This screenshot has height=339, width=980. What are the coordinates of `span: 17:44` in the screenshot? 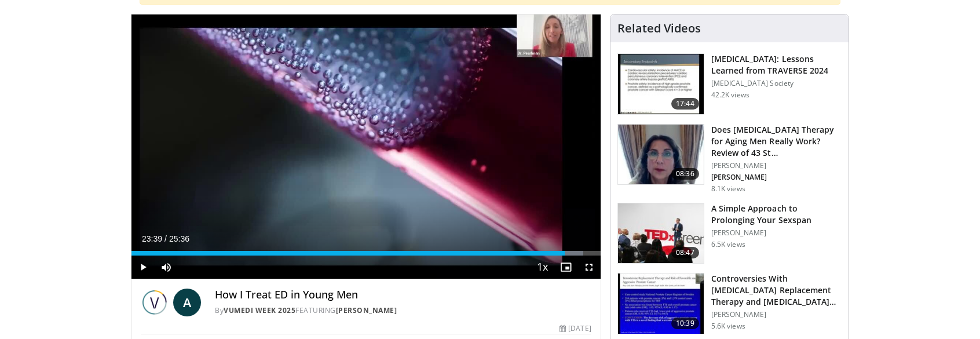 It's located at (685, 104).